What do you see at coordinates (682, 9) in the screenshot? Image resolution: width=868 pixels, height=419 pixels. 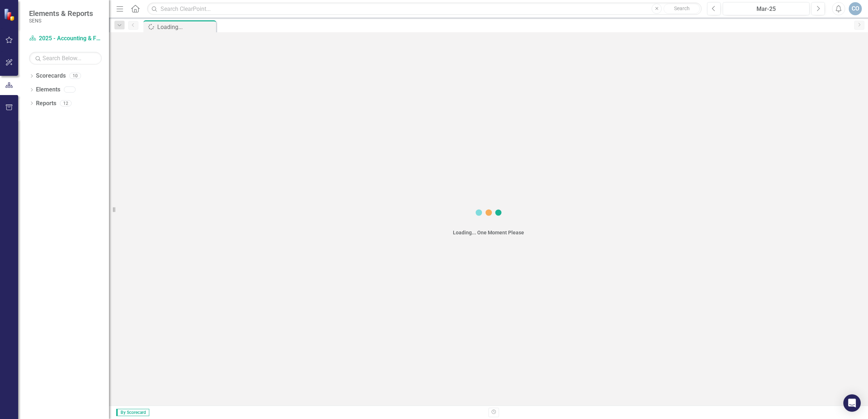 I see `button: Search` at bounding box center [682, 9].